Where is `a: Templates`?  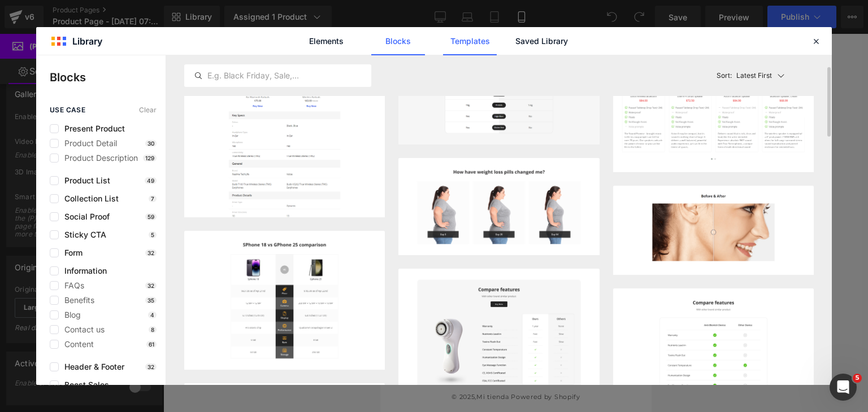 a: Templates is located at coordinates (470, 41).